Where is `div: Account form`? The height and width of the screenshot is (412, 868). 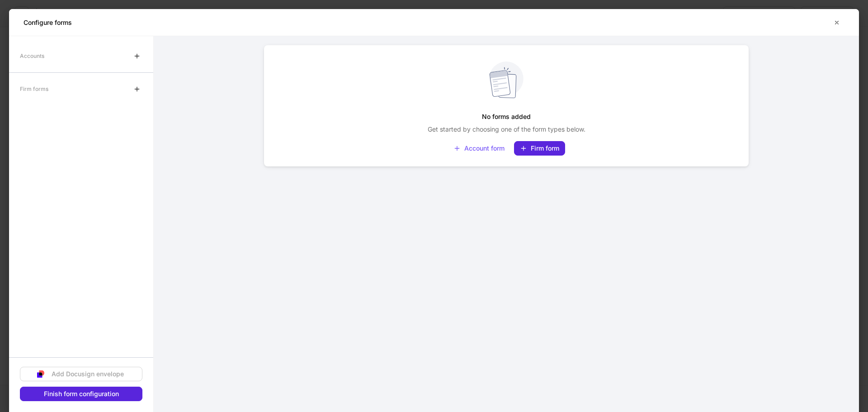 div: Account form is located at coordinates (479, 149).